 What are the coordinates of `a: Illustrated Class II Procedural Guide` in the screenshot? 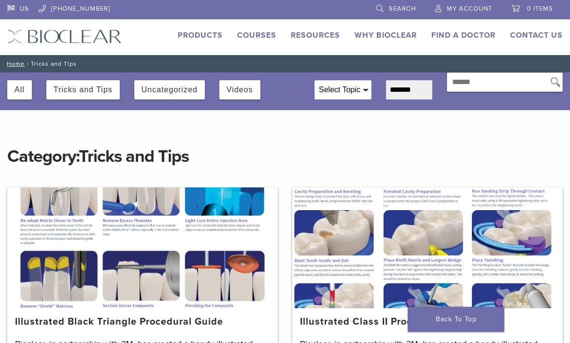 It's located at (387, 322).